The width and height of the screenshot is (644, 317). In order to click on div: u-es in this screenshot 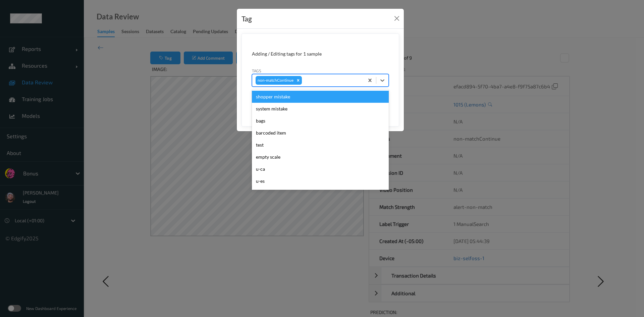, I will do `click(320, 181)`.